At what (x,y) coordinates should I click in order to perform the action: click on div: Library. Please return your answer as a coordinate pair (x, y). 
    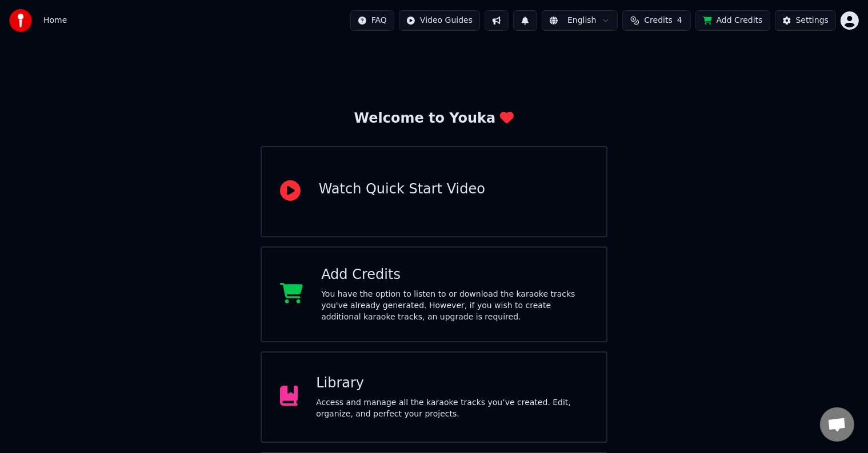
    Looking at the image, I should click on (452, 383).